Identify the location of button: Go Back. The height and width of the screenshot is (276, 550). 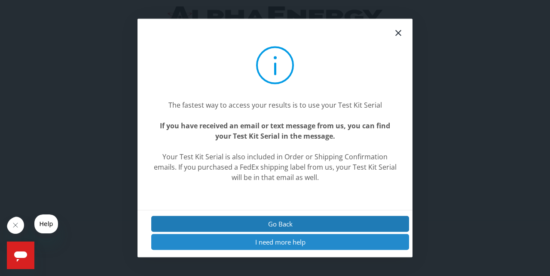
(280, 223).